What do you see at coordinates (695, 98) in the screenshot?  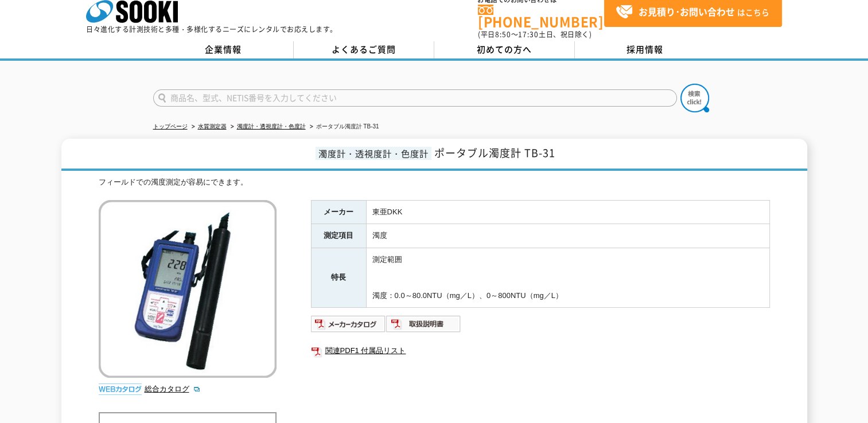 I see `img: btn_search.png` at bounding box center [695, 98].